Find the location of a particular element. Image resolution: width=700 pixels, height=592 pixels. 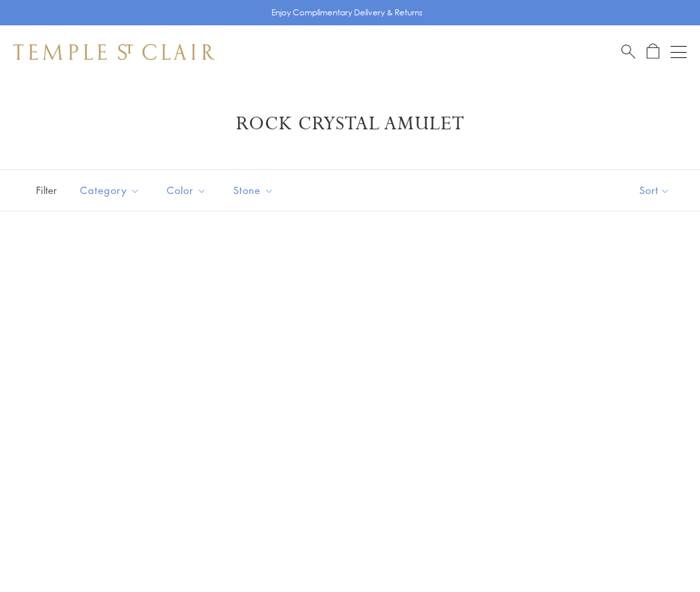

h1: Rock Crystal Amulet is located at coordinates (350, 124).